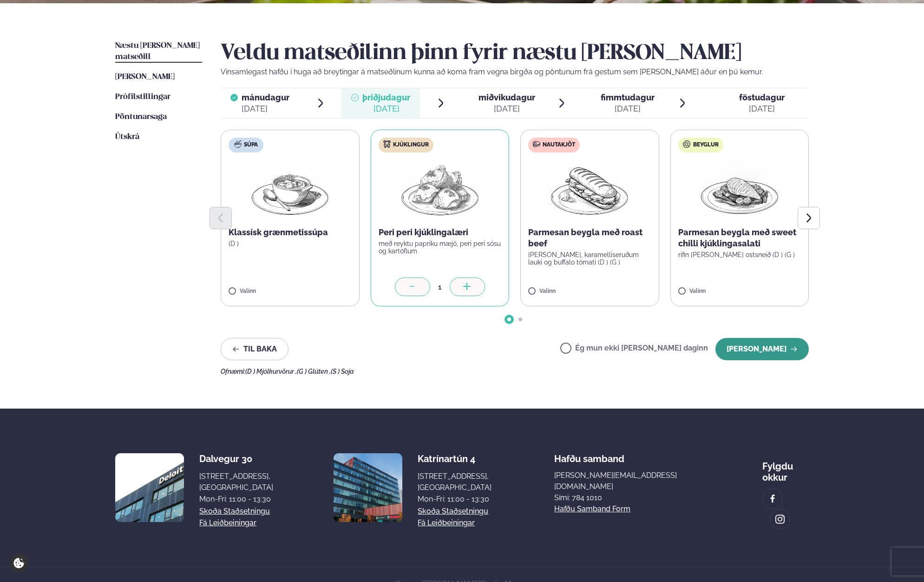 This screenshot has height=582, width=924. What do you see at coordinates (127, 137) in the screenshot?
I see `a: Útskrá` at bounding box center [127, 137].